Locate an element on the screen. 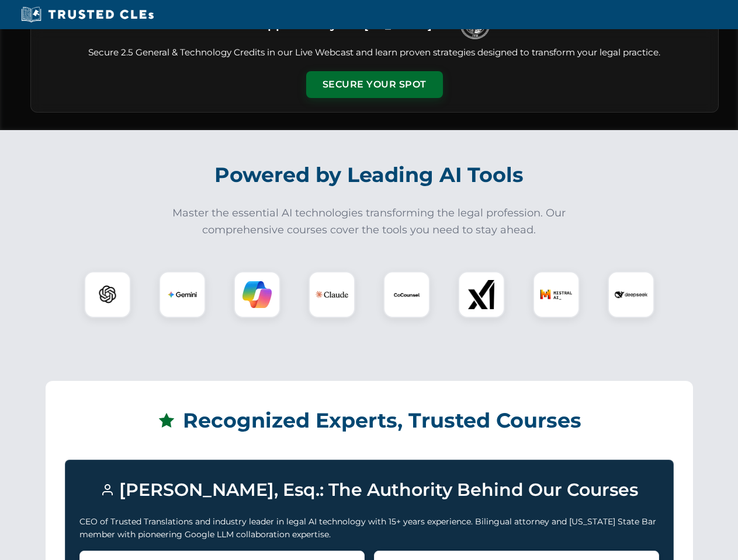 This screenshot has width=738, height=560. h2: Powered by Leading AI Tools is located at coordinates (369, 175).